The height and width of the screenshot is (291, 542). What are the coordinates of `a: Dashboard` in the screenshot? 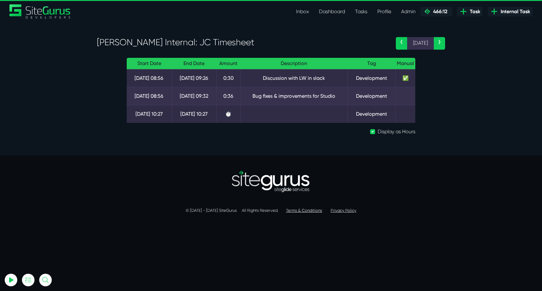 It's located at (332, 12).